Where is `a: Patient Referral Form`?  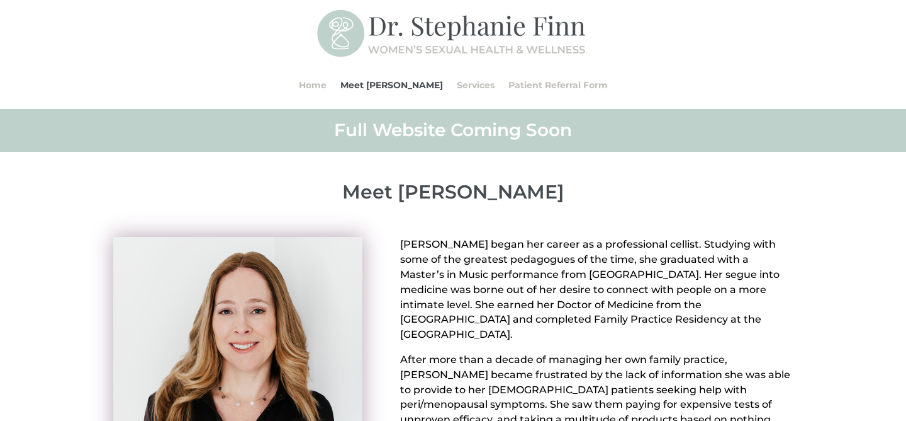 a: Patient Referral Form is located at coordinates (558, 85).